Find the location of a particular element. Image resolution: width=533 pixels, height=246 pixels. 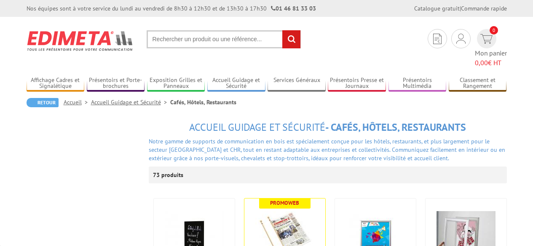

a: Présentoirs Presse et Journaux is located at coordinates (357, 83).